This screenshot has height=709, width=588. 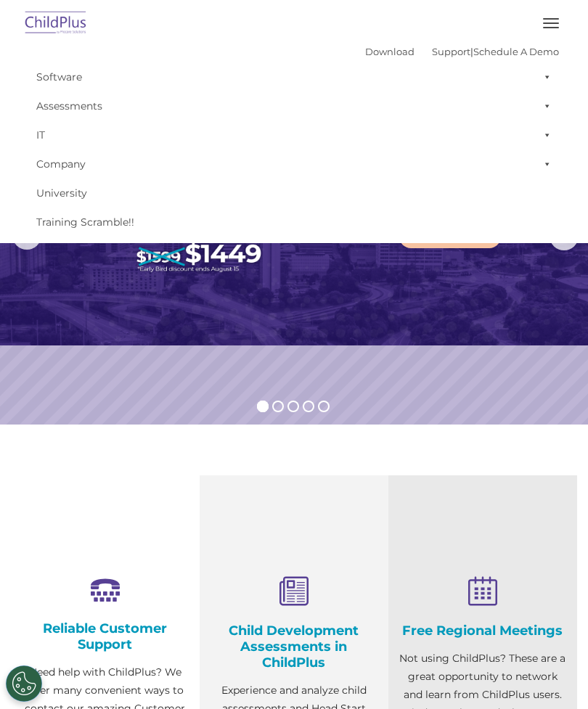 I want to click on button: Cookies Settings, so click(x=24, y=683).